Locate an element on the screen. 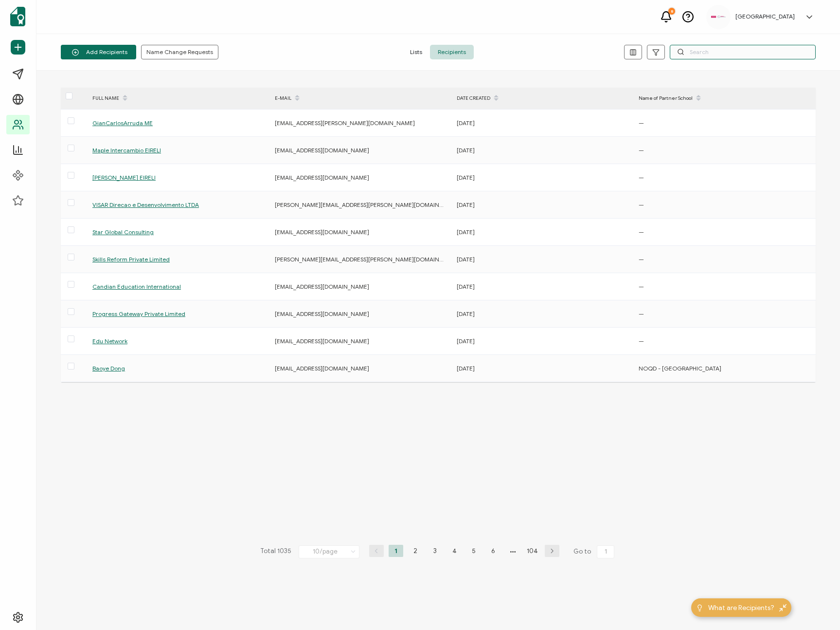  li: 6 is located at coordinates (493, 550).